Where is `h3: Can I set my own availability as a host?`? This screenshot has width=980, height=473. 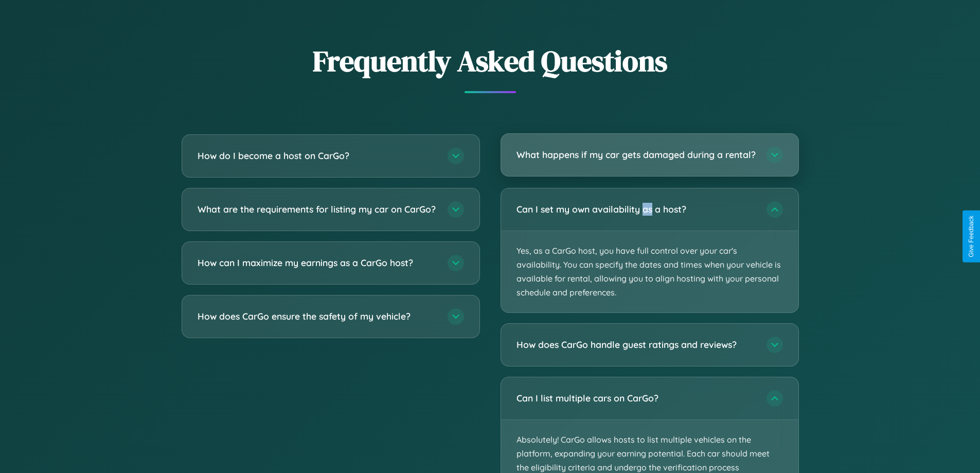
h3: Can I set my own availability as a host? is located at coordinates (637, 209).